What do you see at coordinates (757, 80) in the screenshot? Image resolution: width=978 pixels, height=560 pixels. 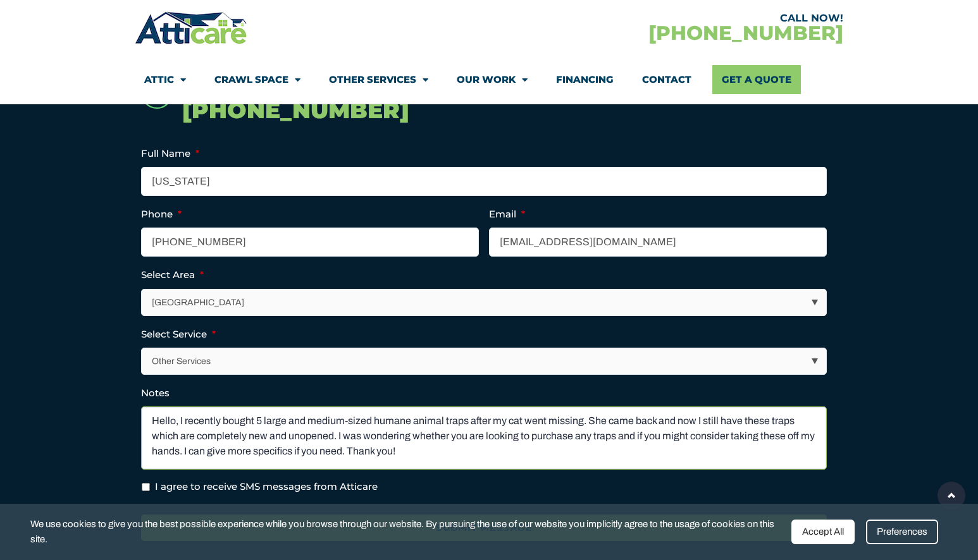 I see `a: Get A Quote` at bounding box center [757, 80].